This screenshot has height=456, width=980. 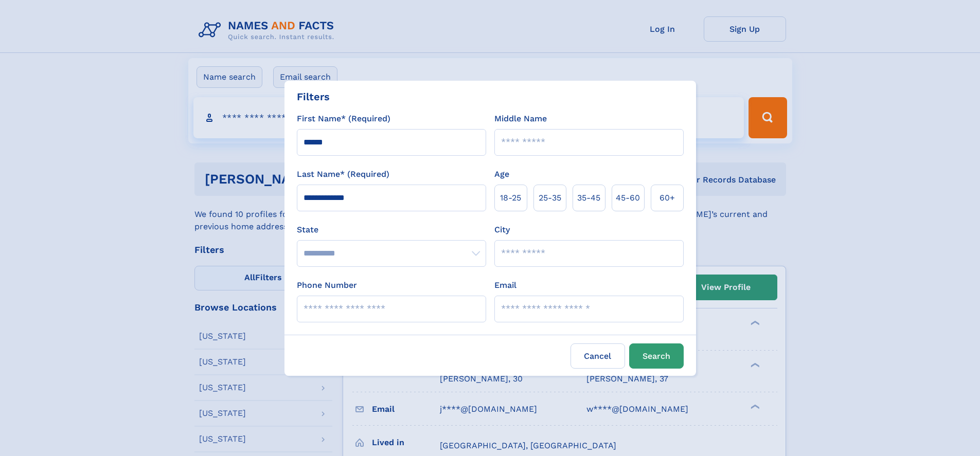 I want to click on label: Email, so click(x=506, y=285).